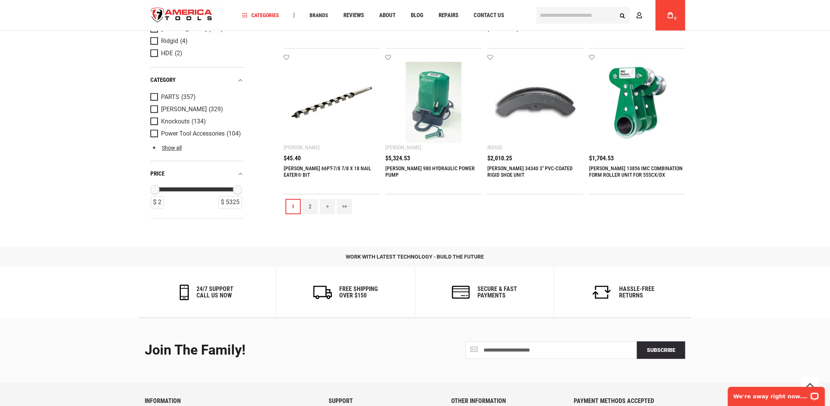  Describe the element at coordinates (354, 15) in the screenshot. I see `a: Reviews` at that location.